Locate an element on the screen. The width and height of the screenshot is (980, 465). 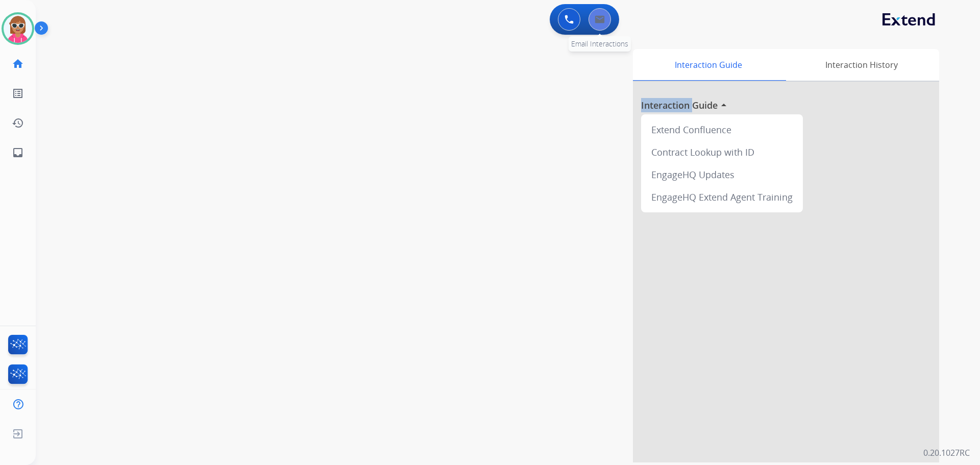
mat-icon: home is located at coordinates (18, 64).